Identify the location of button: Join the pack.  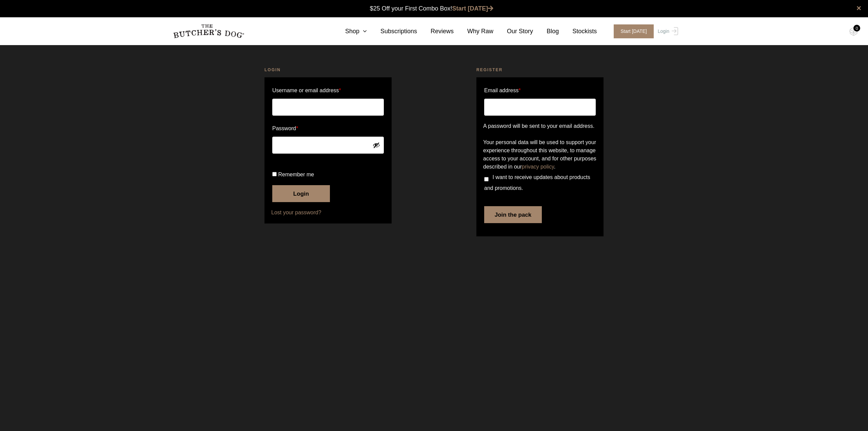
(513, 214).